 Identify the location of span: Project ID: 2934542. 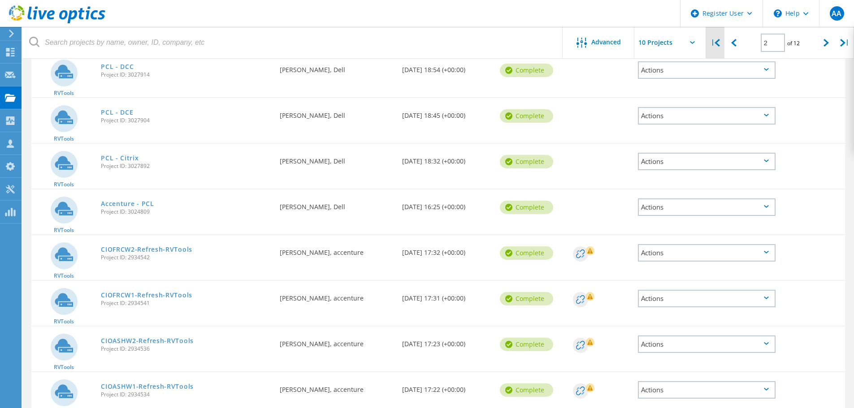
(186, 258).